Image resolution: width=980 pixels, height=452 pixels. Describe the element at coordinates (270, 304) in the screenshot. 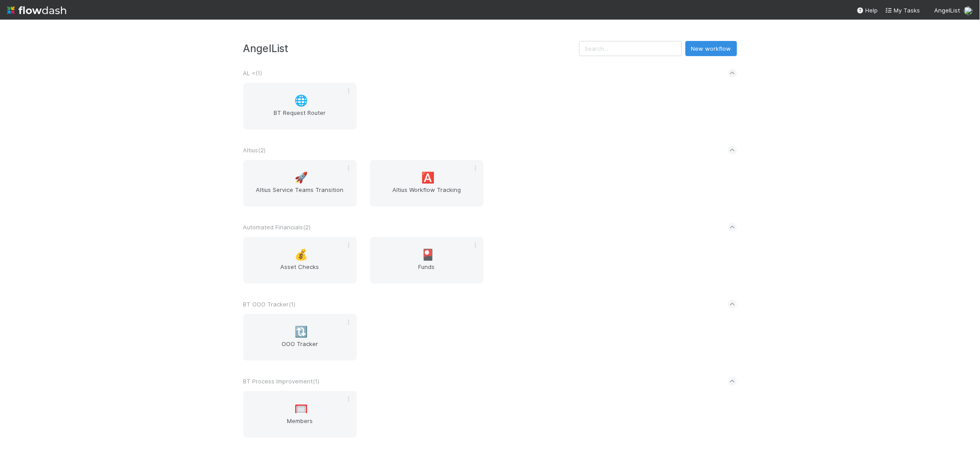

I see `span: BT OOO Tracker ( 1 )` at that location.